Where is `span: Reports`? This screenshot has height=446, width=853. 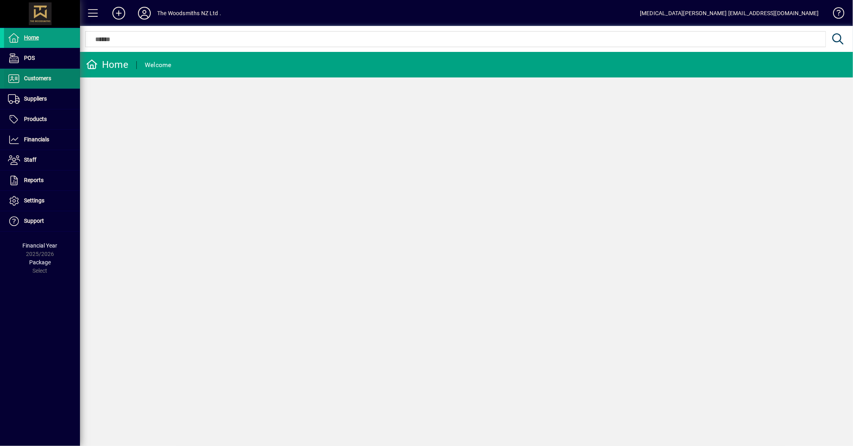 span: Reports is located at coordinates (34, 180).